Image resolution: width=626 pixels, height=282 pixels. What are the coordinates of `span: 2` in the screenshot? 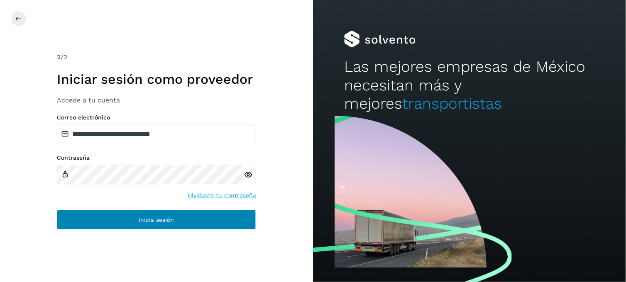 It's located at (59, 57).